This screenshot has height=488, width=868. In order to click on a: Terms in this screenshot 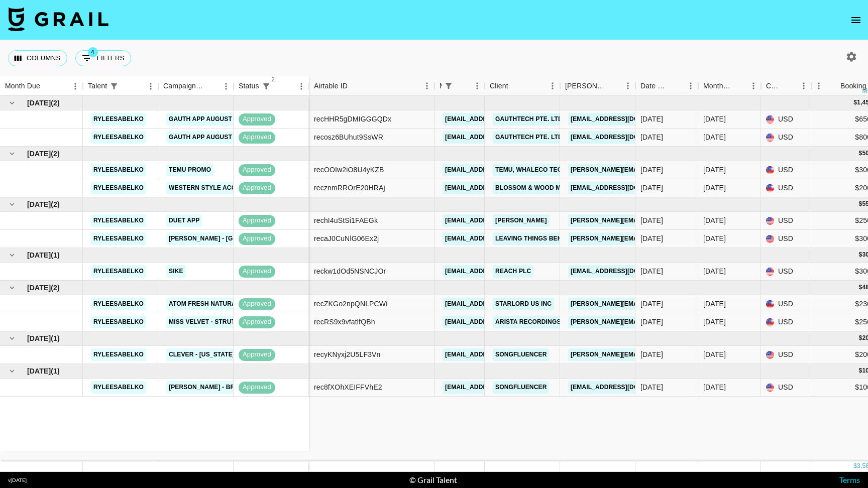, I will do `click(849, 479)`.